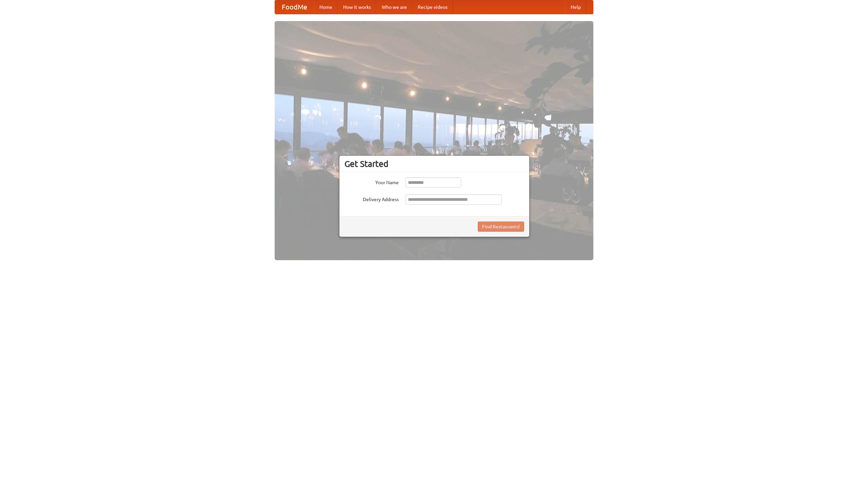 The height and width of the screenshot is (480, 868). I want to click on a: Who we are, so click(394, 7).